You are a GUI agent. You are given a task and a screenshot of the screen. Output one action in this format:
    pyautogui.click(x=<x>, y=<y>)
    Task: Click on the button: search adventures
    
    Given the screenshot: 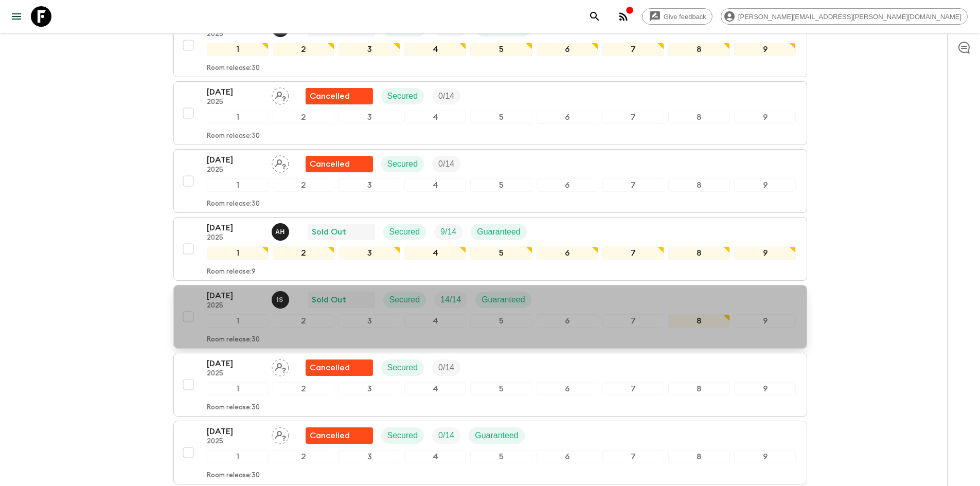 What is the action you would take?
    pyautogui.click(x=594, y=17)
    